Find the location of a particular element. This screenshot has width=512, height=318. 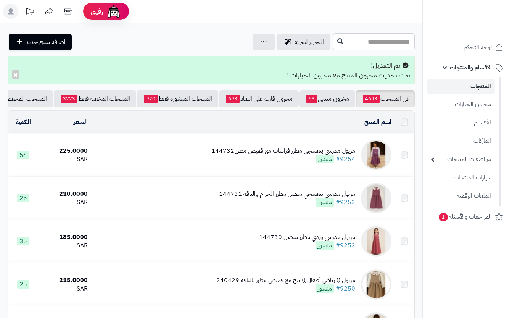

a: مواصفات المنتجات is located at coordinates (461, 159).